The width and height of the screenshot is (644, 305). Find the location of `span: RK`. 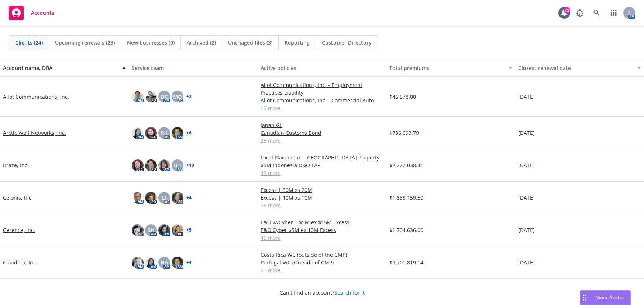

span: RK is located at coordinates (164, 133).